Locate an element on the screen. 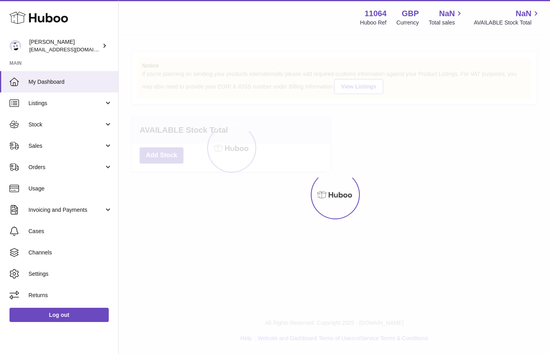  img: imichellrs@gmail.com is located at coordinates (15, 46).